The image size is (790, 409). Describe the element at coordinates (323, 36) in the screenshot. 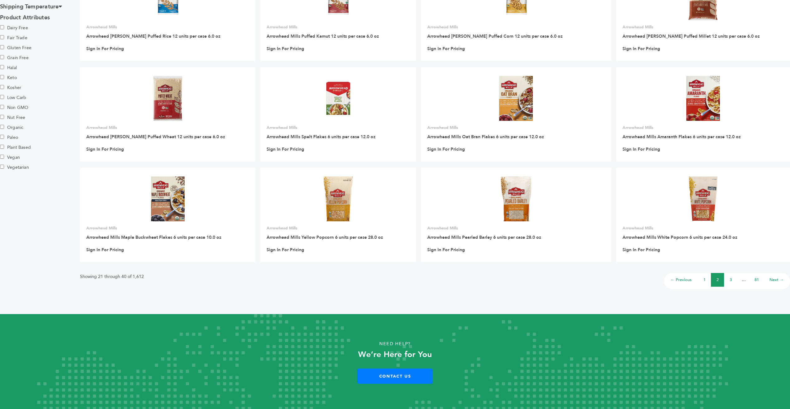

I see `a: Arrowhead Mills Puffed Kamut 12 units per case 6.0 oz` at that location.